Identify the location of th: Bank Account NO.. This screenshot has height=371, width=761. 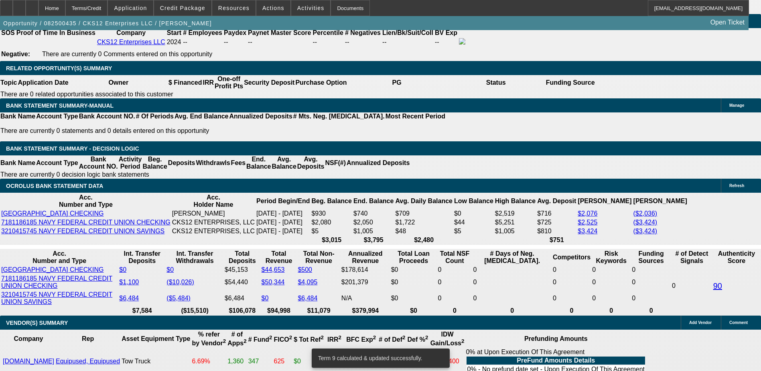
(98, 163).